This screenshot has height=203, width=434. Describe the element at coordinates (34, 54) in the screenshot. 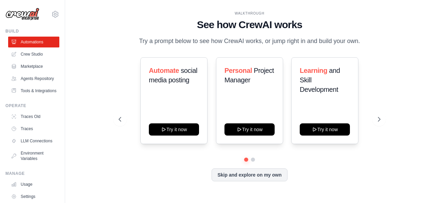

I see `a: Crew Studio` at that location.